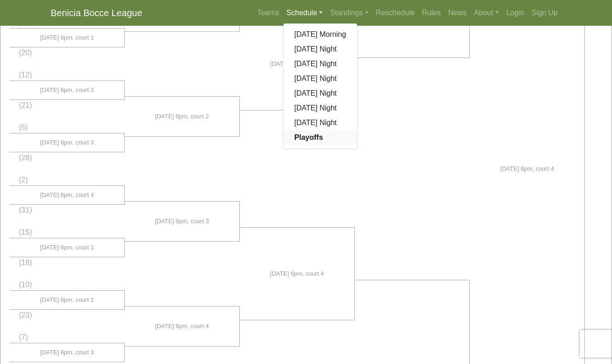 This screenshot has width=612, height=364. Describe the element at coordinates (26, 232) in the screenshot. I see `span: (15)` at that location.